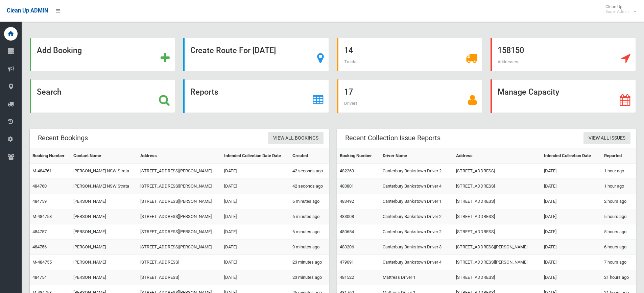  What do you see at coordinates (50, 155) in the screenshot?
I see `th: Booking Number` at bounding box center [50, 155].